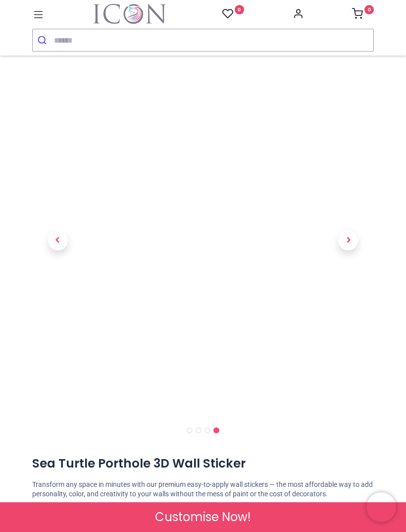 The image size is (406, 532). What do you see at coordinates (58, 240) in the screenshot?
I see `a: Previous` at bounding box center [58, 240].